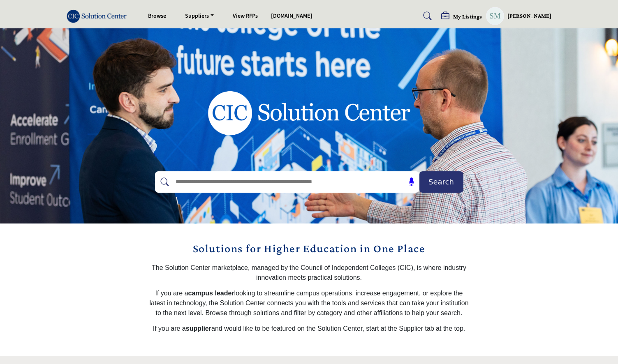 The width and height of the screenshot is (618, 364). Describe the element at coordinates (199, 328) in the screenshot. I see `strong: supplier` at that location.